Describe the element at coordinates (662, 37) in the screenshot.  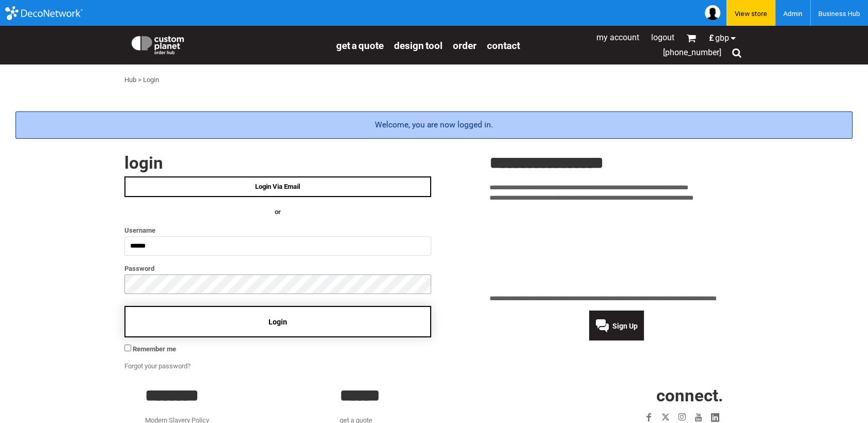
I see `a: Logout` at that location.